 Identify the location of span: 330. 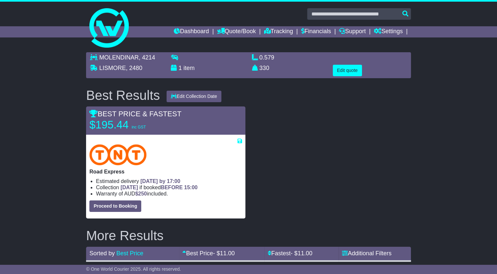
(265, 68).